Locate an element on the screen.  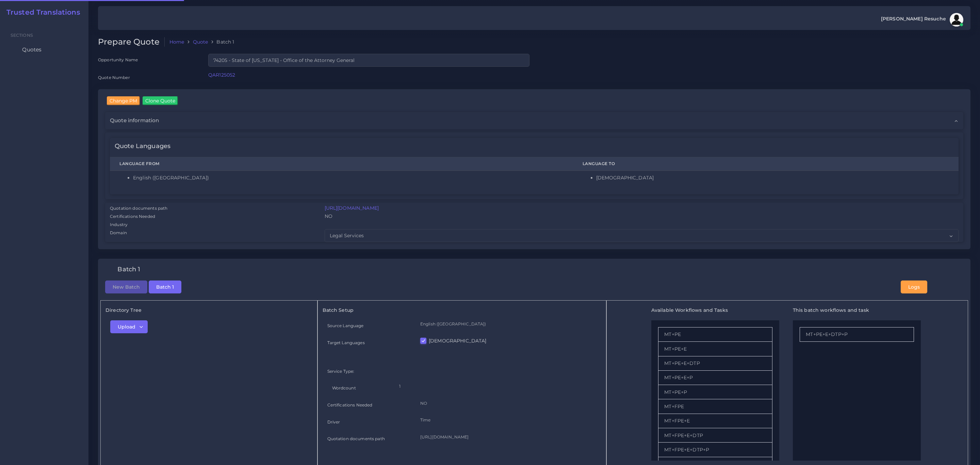
label: Driver is located at coordinates (334, 422).